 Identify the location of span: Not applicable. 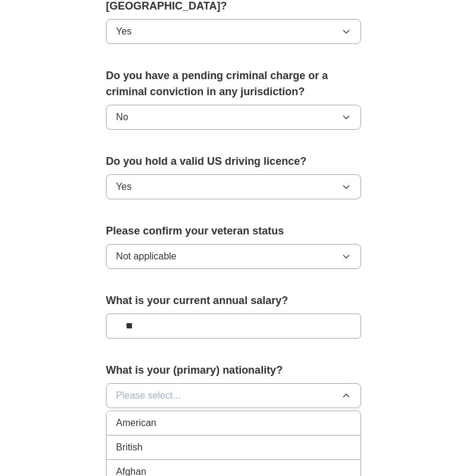
(146, 257).